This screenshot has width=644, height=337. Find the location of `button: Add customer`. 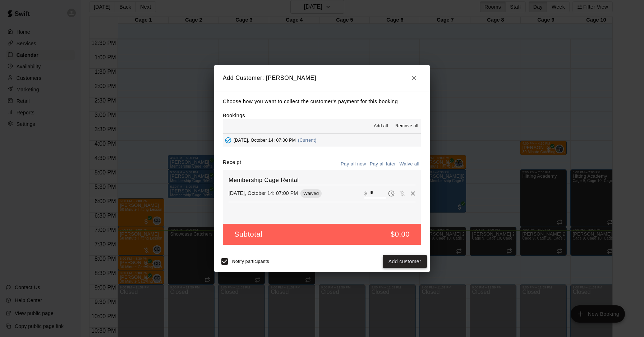

button: Add customer is located at coordinates (405, 261).